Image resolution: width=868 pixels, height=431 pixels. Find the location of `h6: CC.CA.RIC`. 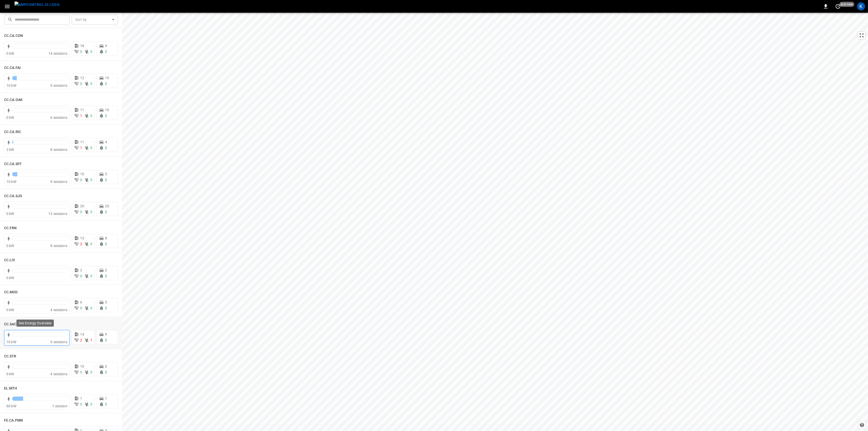

h6: CC.CA.RIC is located at coordinates (12, 132).